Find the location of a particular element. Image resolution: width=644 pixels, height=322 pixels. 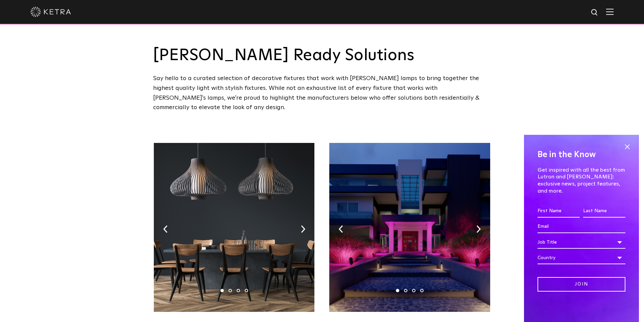

img: ketra-logo-2019-white is located at coordinates (51, 12).